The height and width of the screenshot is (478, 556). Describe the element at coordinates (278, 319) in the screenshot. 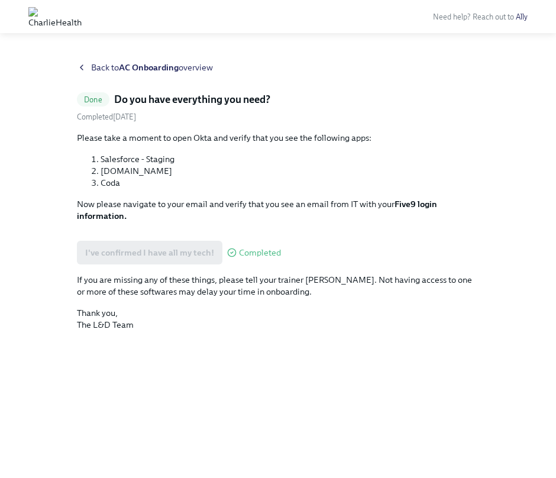

I see `p: Thank you, The L&D Team` at that location.